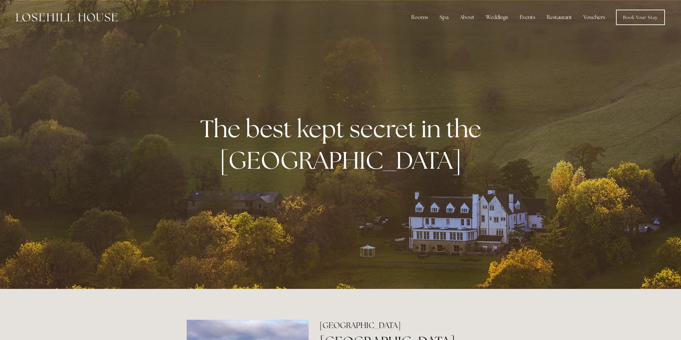  I want to click on div: Restaurant, so click(559, 17).